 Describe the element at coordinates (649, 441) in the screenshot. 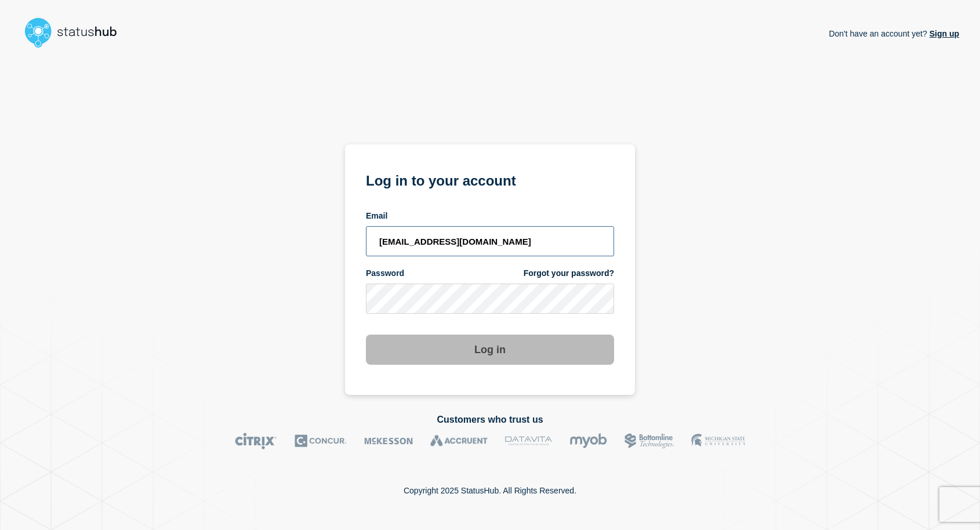

I see `img: Bottomline logo` at that location.